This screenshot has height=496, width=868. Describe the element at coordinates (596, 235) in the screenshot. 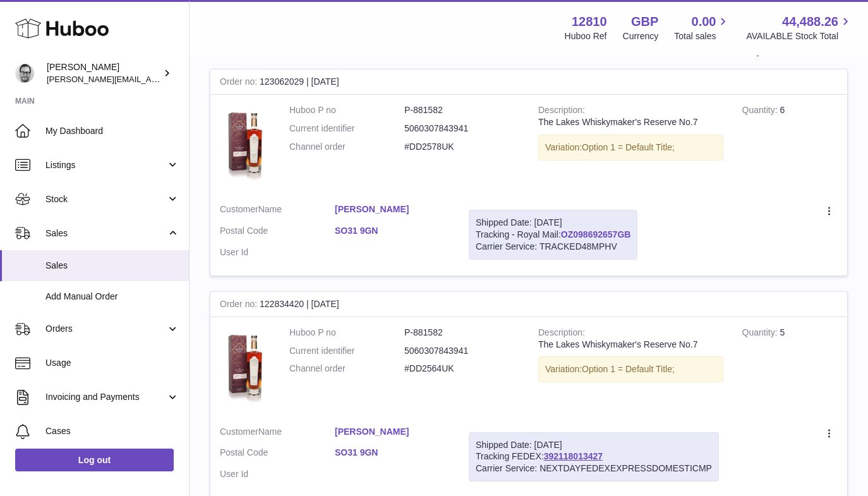

I see `a: OZ098692657GB` at that location.